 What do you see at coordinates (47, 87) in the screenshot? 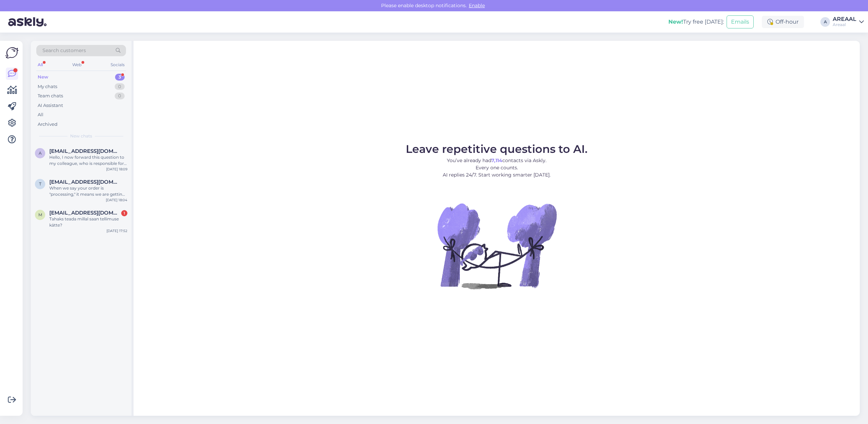
I see `div: My chats` at bounding box center [47, 87].